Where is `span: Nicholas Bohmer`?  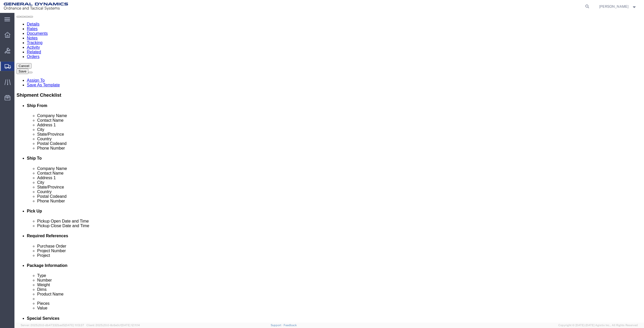
span: Nicholas Bohmer is located at coordinates (613, 6).